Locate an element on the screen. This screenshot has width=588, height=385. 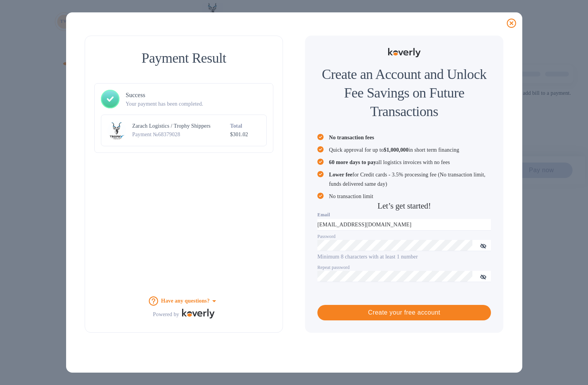
b: No transaction fees is located at coordinates (352, 137).